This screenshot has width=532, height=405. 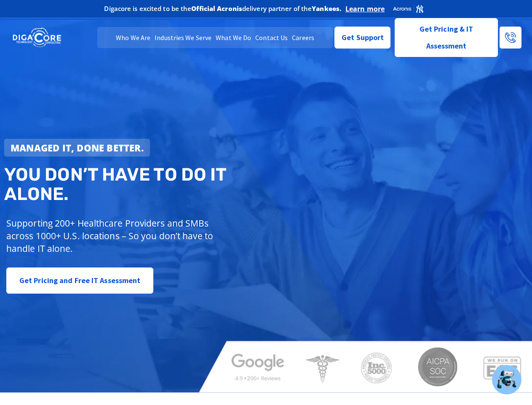 What do you see at coordinates (183, 38) in the screenshot?
I see `a: Industries We Serve` at bounding box center [183, 38].